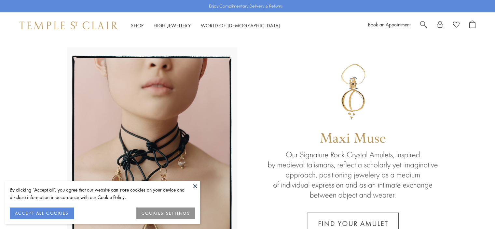  I want to click on a: Open Shopping Bag, so click(472, 25).